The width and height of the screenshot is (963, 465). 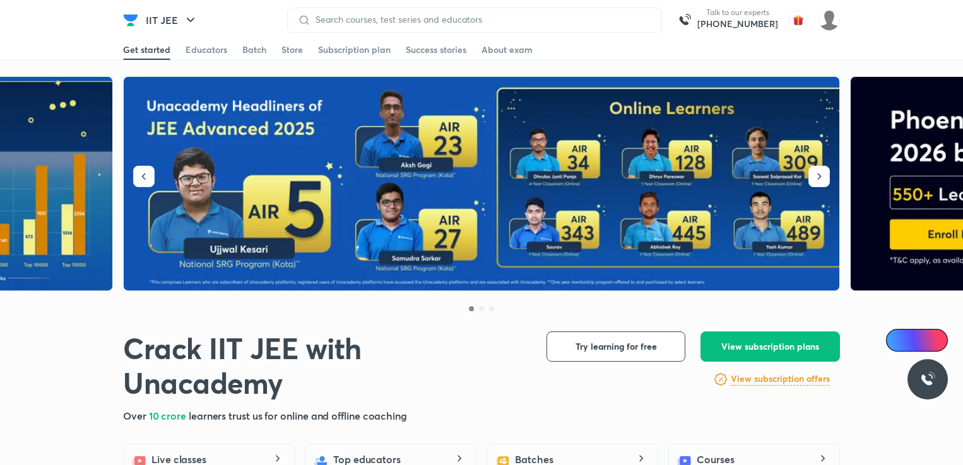 What do you see at coordinates (168, 416) in the screenshot?
I see `span: 10 crore` at bounding box center [168, 416].